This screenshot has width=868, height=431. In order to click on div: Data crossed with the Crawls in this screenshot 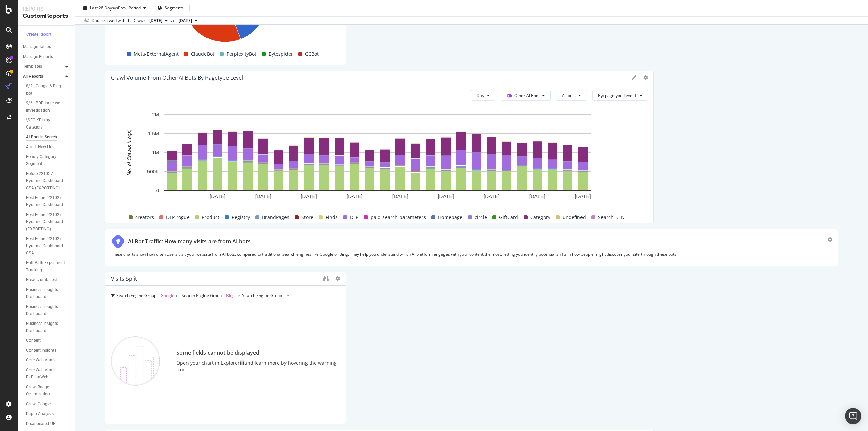, I will do `click(119, 20)`.